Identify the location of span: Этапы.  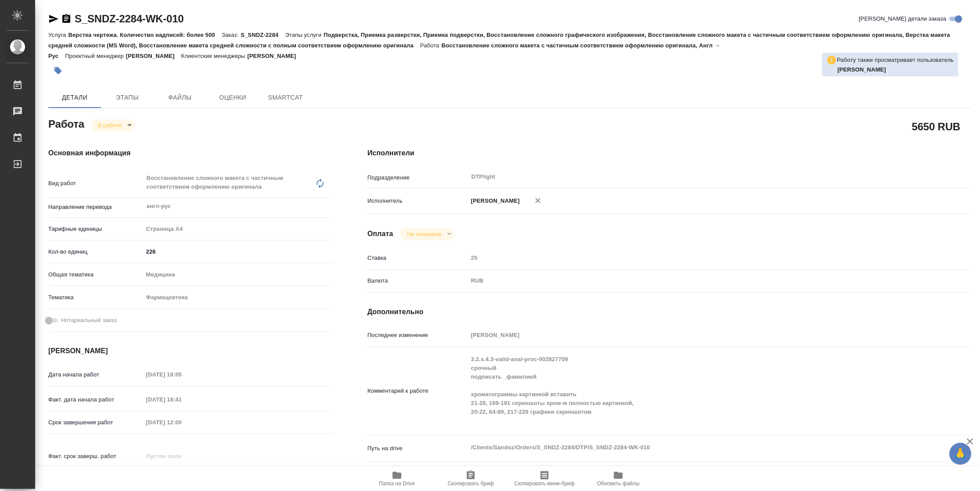
(128, 97).